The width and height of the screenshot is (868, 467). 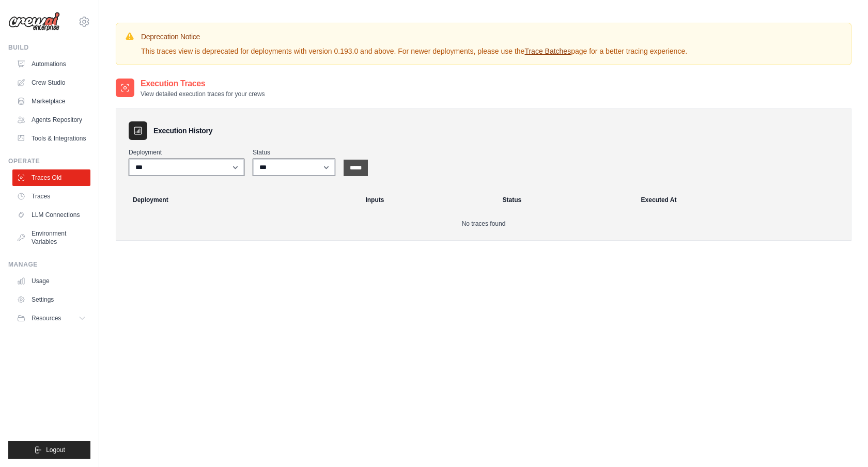 What do you see at coordinates (51, 281) in the screenshot?
I see `a: Usage` at bounding box center [51, 281].